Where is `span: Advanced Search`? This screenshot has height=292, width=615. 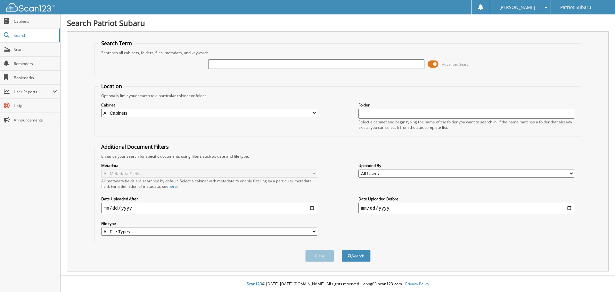 span: Advanced Search is located at coordinates (456, 64).